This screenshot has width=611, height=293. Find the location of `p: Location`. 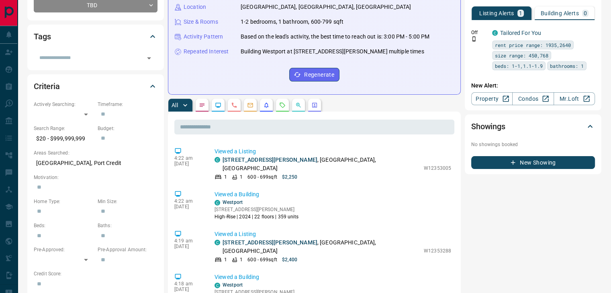

p: Location is located at coordinates (195, 7).